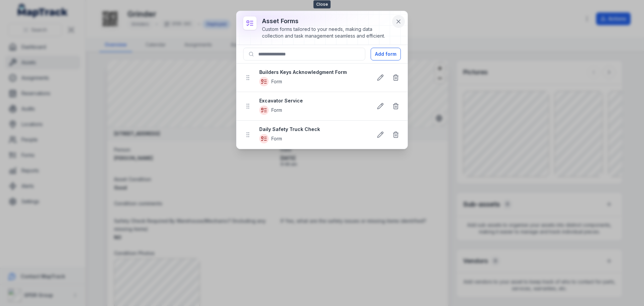  I want to click on div: Custom forms tailored to your needs, making data collection and task management seamless and effi..., so click(326, 32).